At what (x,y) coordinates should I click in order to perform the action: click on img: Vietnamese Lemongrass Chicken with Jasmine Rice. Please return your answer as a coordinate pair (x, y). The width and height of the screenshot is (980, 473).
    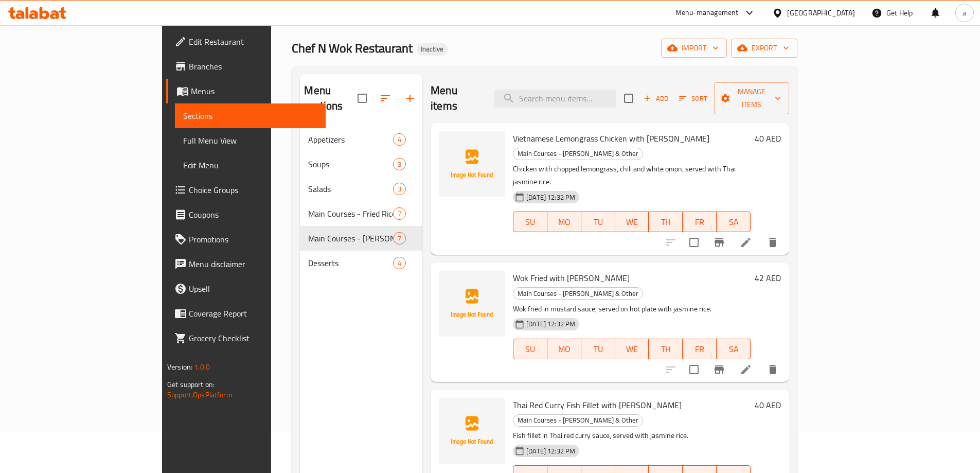
    Looking at the image, I should click on (472, 164).